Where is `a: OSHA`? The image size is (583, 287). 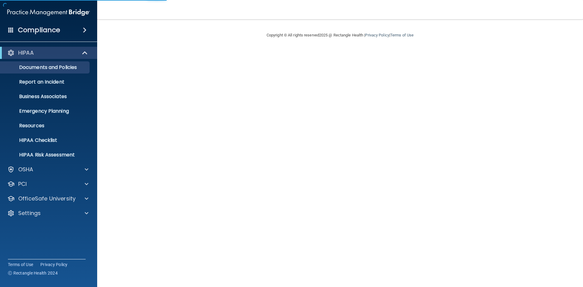
a: OSHA is located at coordinates (48, 169).